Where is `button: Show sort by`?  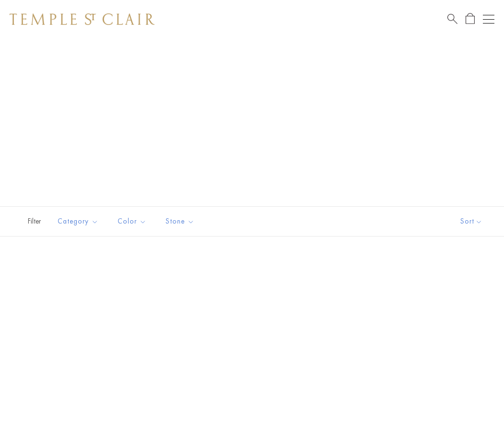 button: Show sort by is located at coordinates (471, 221).